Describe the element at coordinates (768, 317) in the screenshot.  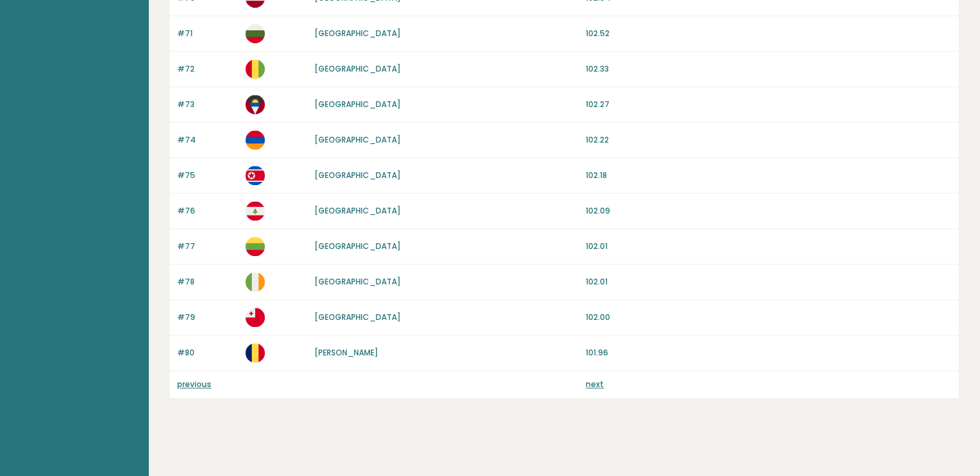
I see `p: 102.00` at that location.